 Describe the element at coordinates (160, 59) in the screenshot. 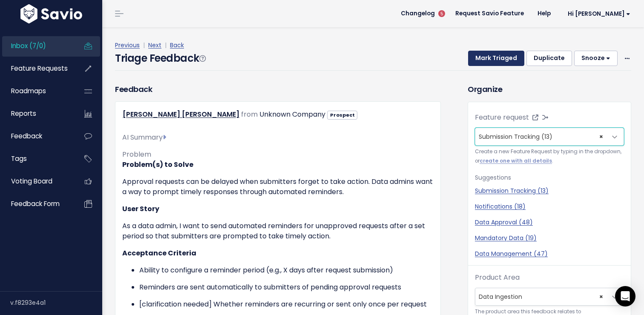

I see `h4: Triage Feedback` at that location.